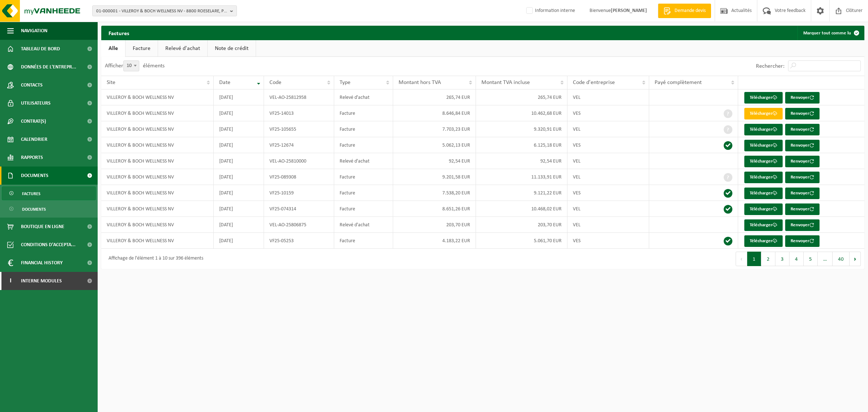 Image resolution: width=868 pixels, height=412 pixels. Describe the element at coordinates (132, 66) in the screenshot. I see `span: 10` at that location.